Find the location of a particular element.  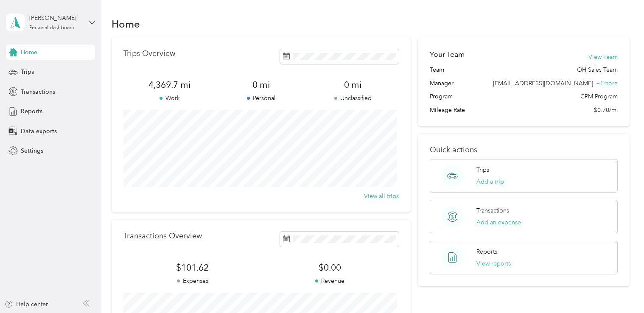

button: Help center is located at coordinates (27, 304).